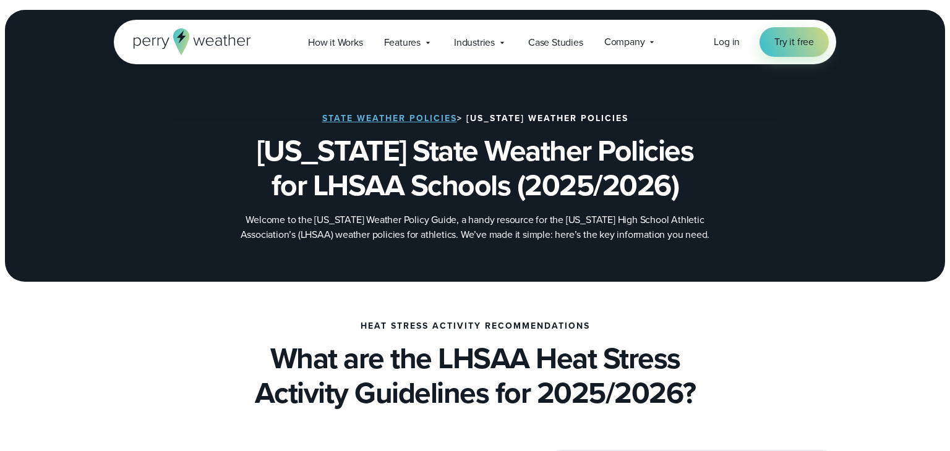  I want to click on h4: Heat Stress Activity Recommendations, so click(475, 327).